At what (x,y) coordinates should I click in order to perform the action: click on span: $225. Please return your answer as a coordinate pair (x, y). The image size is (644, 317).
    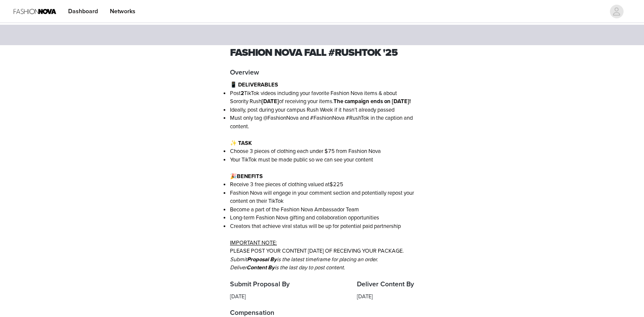
    Looking at the image, I should click on (336, 185).